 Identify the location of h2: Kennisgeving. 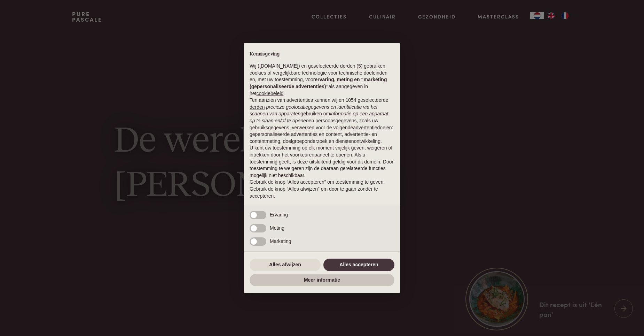
(322, 54).